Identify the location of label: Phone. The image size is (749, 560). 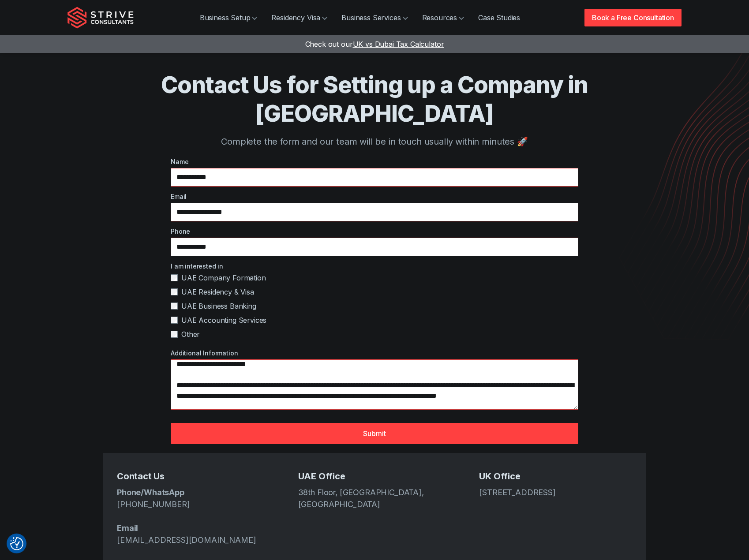
(374, 231).